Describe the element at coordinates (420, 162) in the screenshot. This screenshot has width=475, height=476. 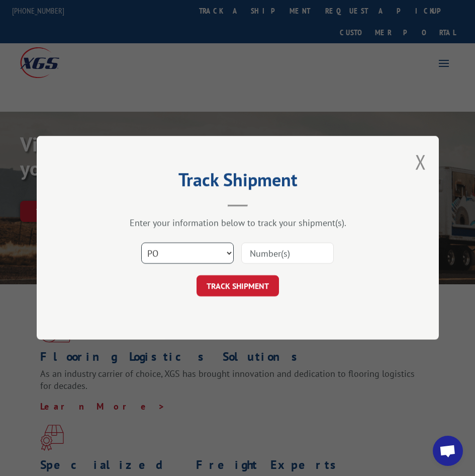
I see `button: Close modal` at that location.